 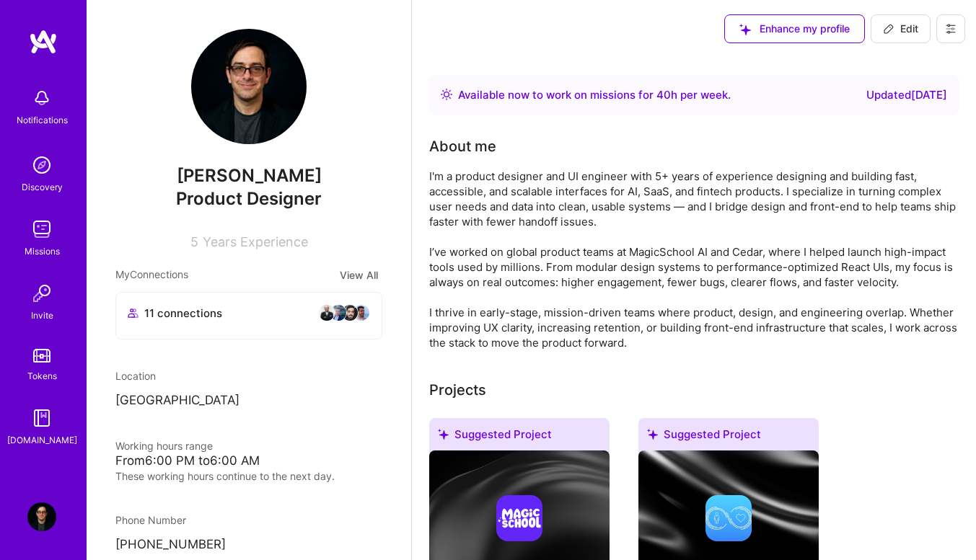 I want to click on div: I'm a product designer and UI engineer with 5+ years of experience designing and building fast, a..., so click(x=694, y=259).